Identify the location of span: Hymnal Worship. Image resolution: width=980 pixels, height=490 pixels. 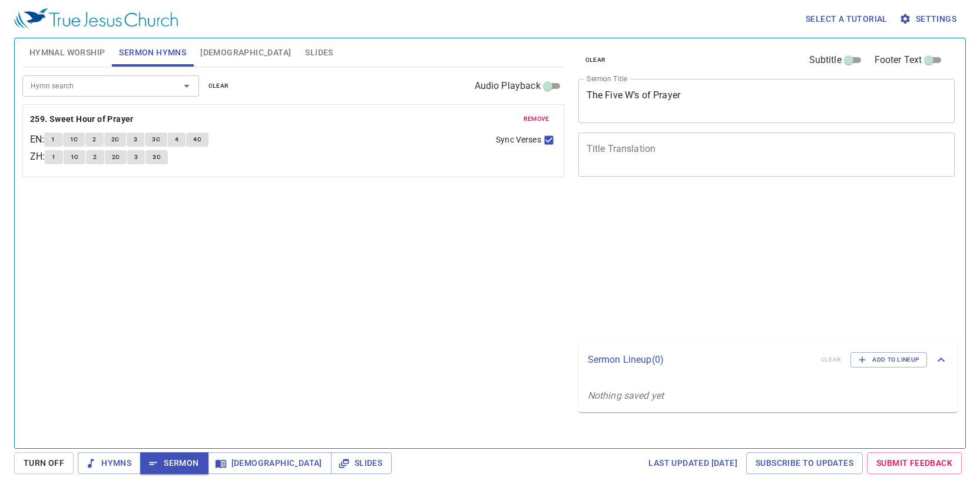
(68, 52).